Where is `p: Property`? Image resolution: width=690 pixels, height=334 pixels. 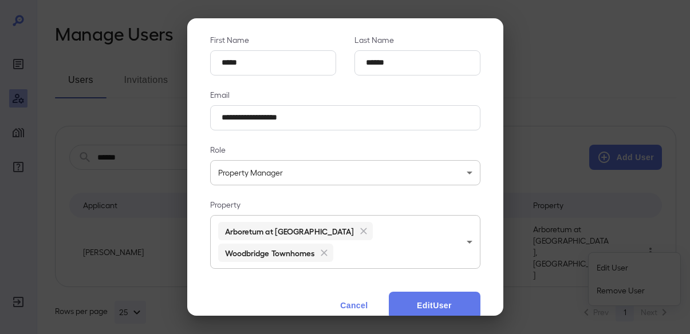 p: Property is located at coordinates (345, 205).